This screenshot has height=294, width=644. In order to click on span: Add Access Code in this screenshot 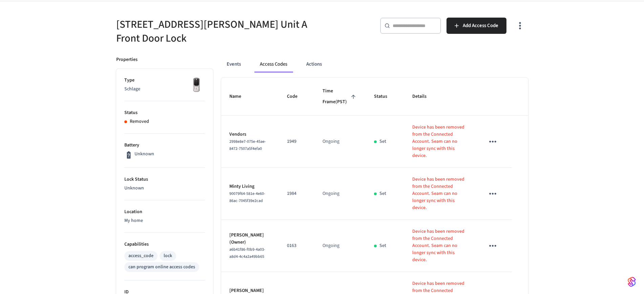, I will do `click(480, 26)`.